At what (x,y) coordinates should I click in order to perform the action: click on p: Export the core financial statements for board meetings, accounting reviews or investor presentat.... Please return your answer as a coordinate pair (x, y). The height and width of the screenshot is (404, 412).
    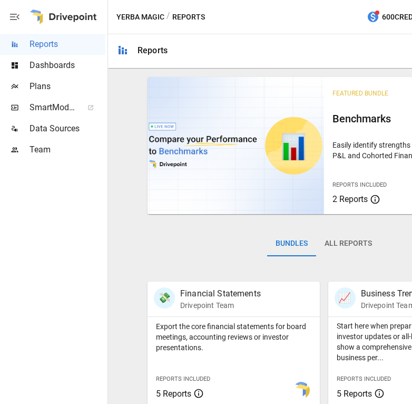
    Looking at the image, I should click on (234, 337).